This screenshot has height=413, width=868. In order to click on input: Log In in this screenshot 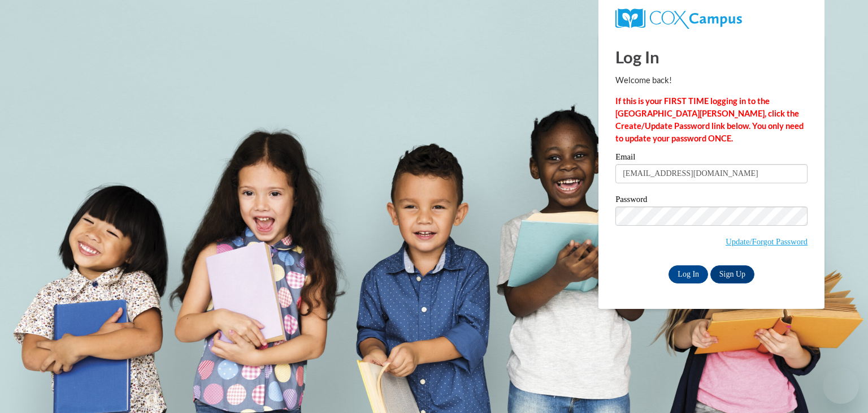, I will do `click(689, 275)`.